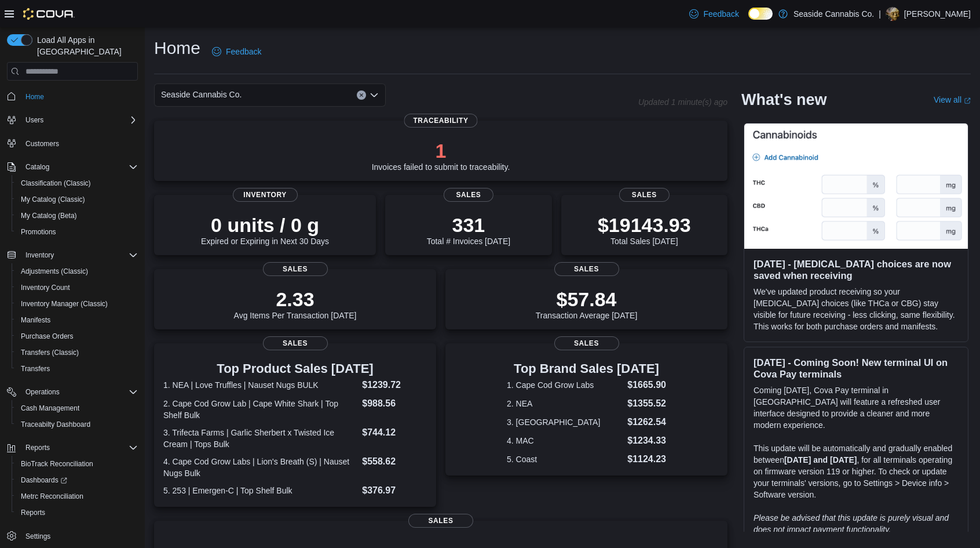 This screenshot has height=548, width=980. What do you see at coordinates (73, 143) in the screenshot?
I see `button: Customers` at bounding box center [73, 143].